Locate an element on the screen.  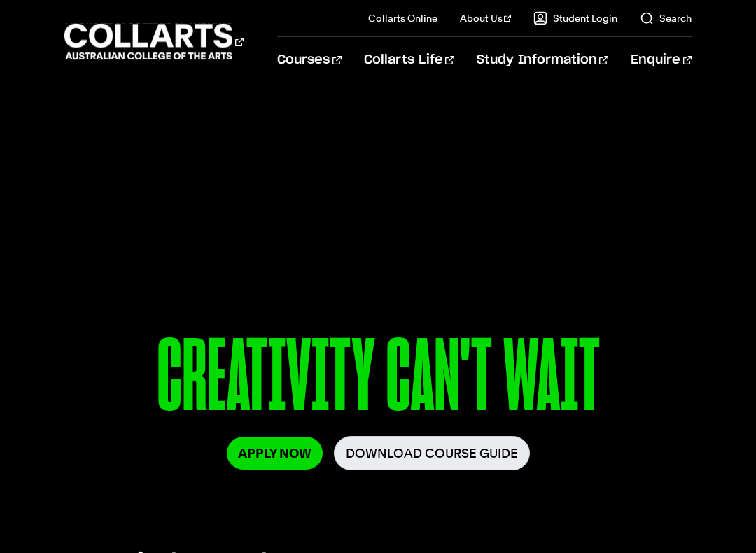
a: Courses is located at coordinates (309, 61).